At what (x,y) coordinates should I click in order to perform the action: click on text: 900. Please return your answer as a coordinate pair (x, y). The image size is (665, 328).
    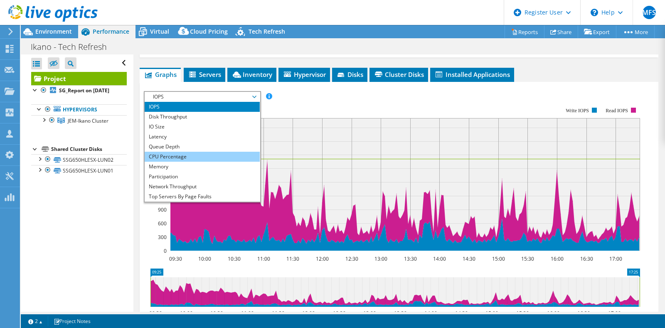
    Looking at the image, I should click on (162, 210).